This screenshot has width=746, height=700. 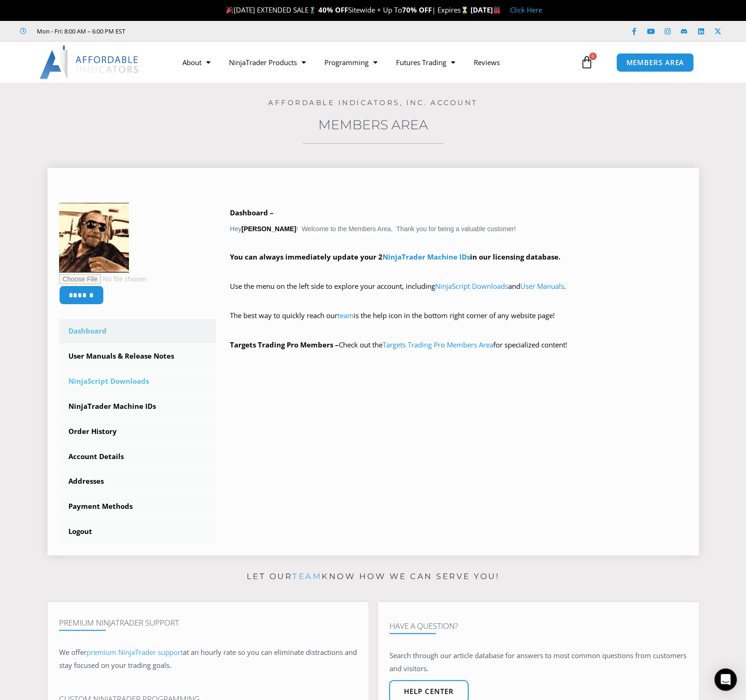 I want to click on h4: Premium NinjaTrader Support, so click(x=208, y=623).